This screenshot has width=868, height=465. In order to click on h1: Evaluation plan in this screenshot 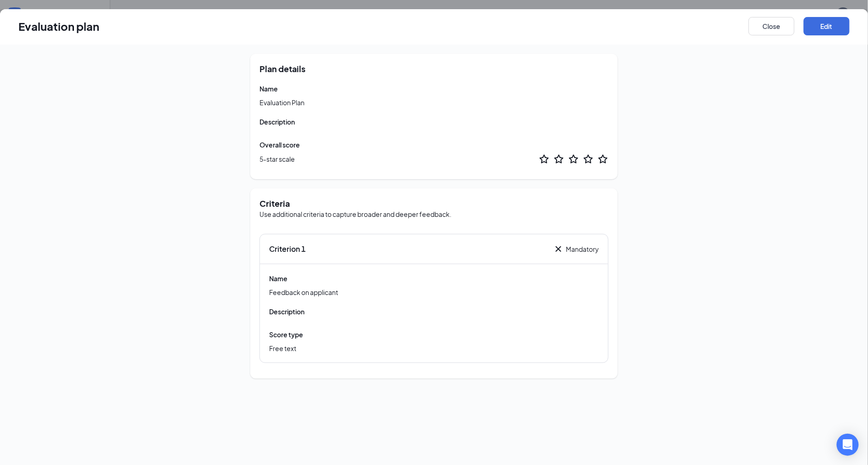, I will do `click(59, 26)`.